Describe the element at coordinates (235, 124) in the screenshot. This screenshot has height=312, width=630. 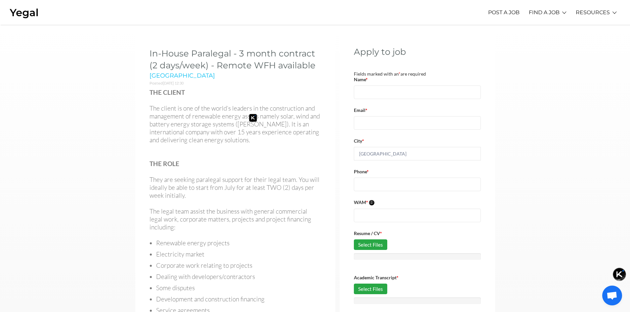
I see `p: The client is one of the world’s leaders in the construction and management of renewable energy a...` at that location.